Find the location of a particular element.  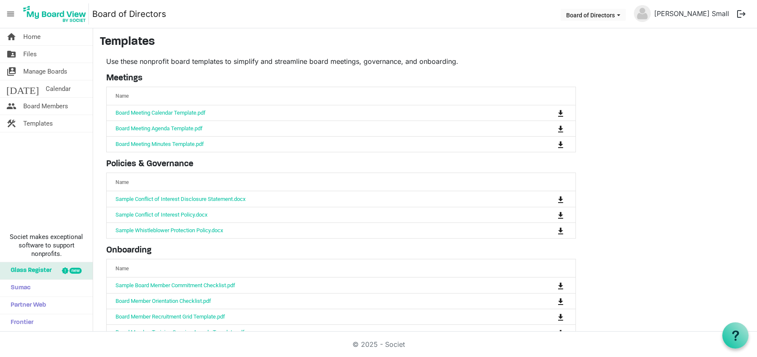

span: Glass Register is located at coordinates (29, 271).